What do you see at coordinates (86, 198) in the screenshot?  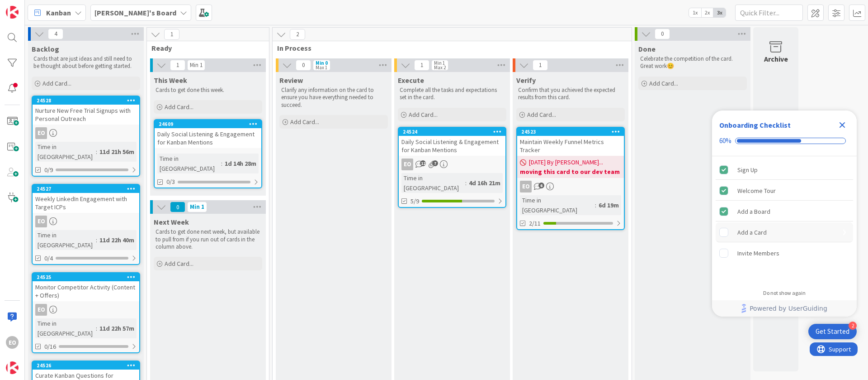 I see `div: 24527Weekly LinkedIn Engagement with Target ICPs` at bounding box center [86, 198].